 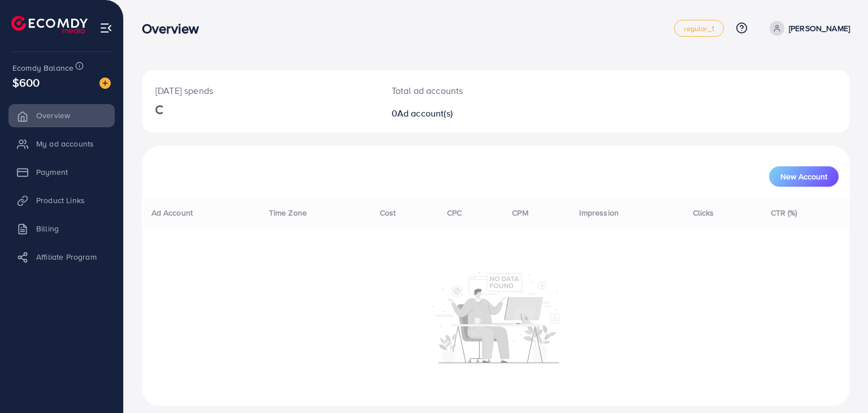 What do you see at coordinates (804, 176) in the screenshot?
I see `span: New Account` at bounding box center [804, 176].